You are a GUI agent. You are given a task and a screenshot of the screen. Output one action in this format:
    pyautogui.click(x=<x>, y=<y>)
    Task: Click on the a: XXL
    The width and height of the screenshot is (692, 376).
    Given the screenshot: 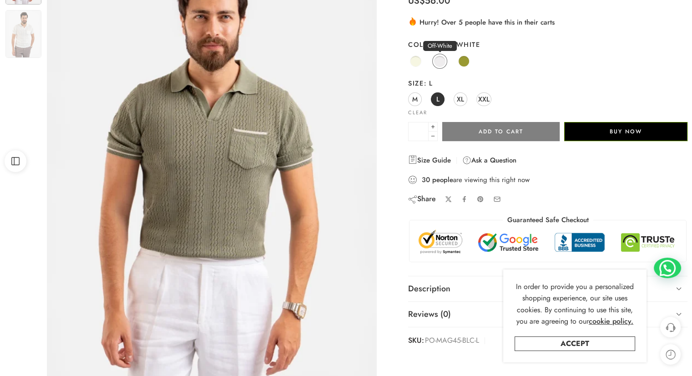 What is the action you would take?
    pyautogui.click(x=483, y=99)
    